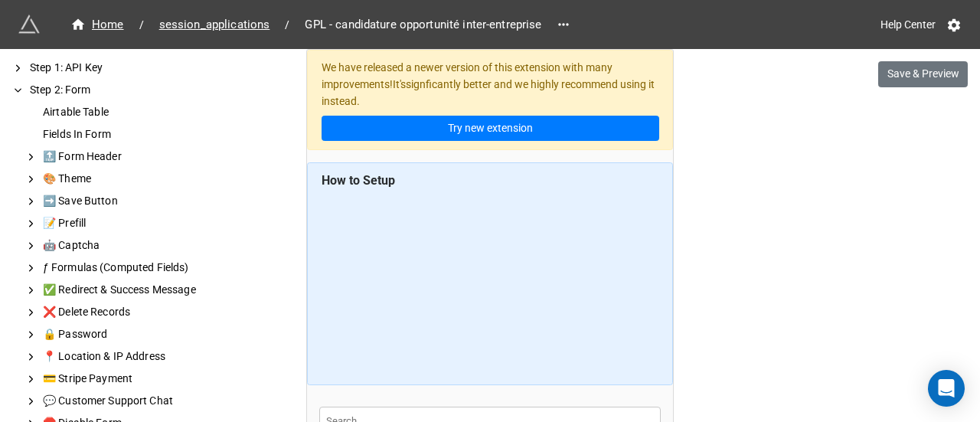 The image size is (980, 422). Describe the element at coordinates (423, 25) in the screenshot. I see `span: GPL - candidature opportunité inter-entreprise` at that location.